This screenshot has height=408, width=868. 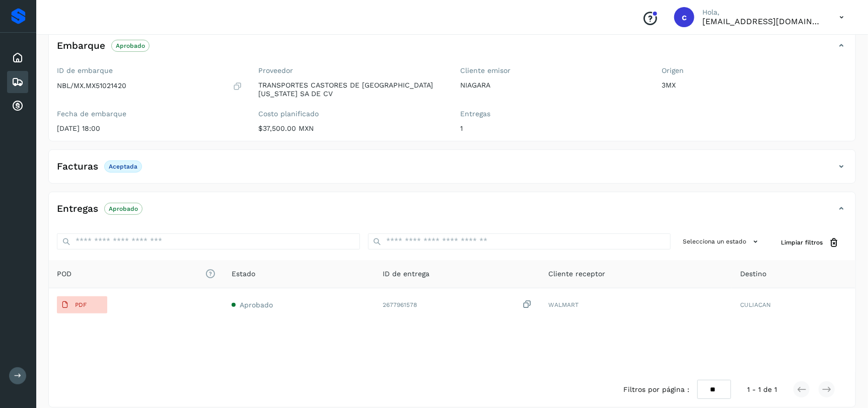 What do you see at coordinates (18, 82) in the screenshot?
I see `div: Embarques` at bounding box center [18, 82].